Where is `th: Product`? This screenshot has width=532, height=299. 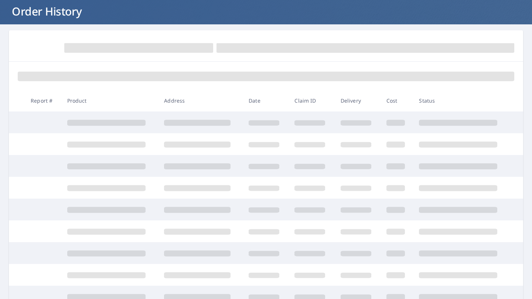 th: Product is located at coordinates (110, 100).